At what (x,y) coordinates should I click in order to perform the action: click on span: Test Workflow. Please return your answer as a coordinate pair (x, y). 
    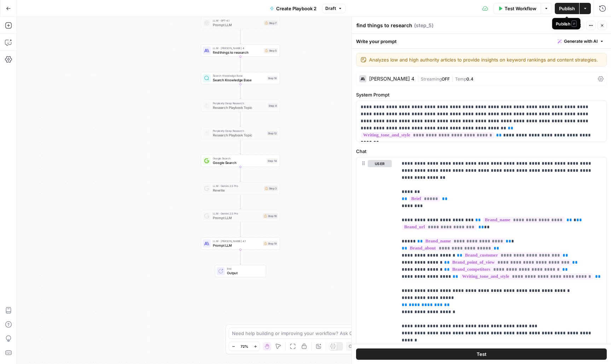
    Looking at the image, I should click on (521, 8).